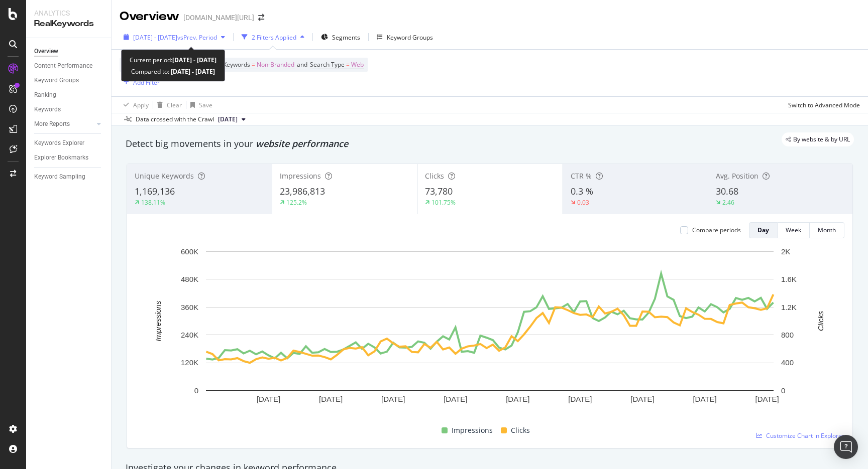 This screenshot has height=469, width=868. What do you see at coordinates (134, 105) in the screenshot?
I see `button: Apply` at bounding box center [134, 105].